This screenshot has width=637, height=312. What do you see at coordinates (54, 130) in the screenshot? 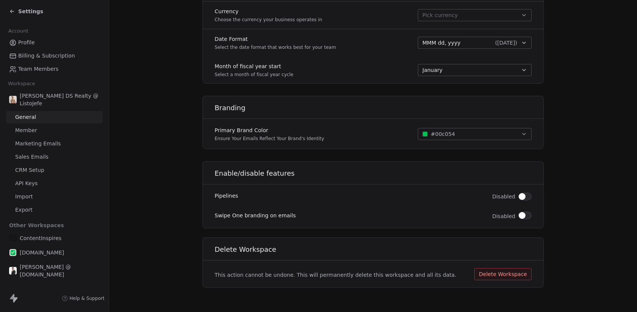
I see `a: Member` at bounding box center [54, 130].